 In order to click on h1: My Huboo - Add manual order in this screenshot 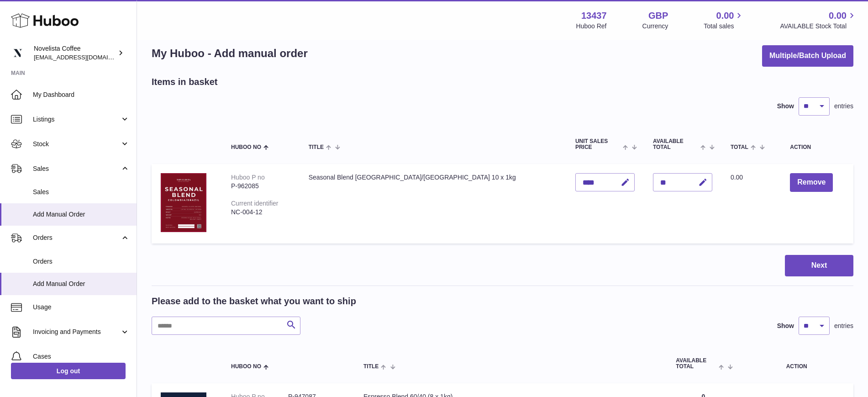, I will do `click(230, 54)`.